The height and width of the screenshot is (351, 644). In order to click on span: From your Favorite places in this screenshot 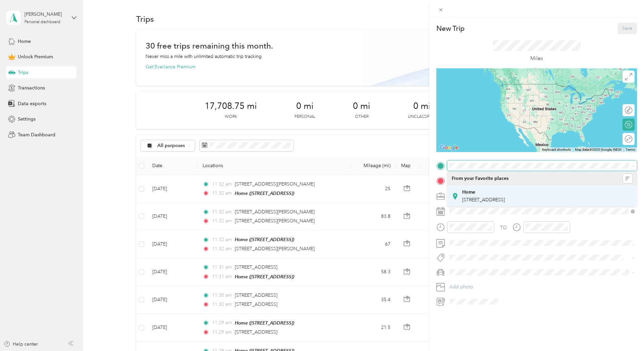, I will do `click(480, 179)`.